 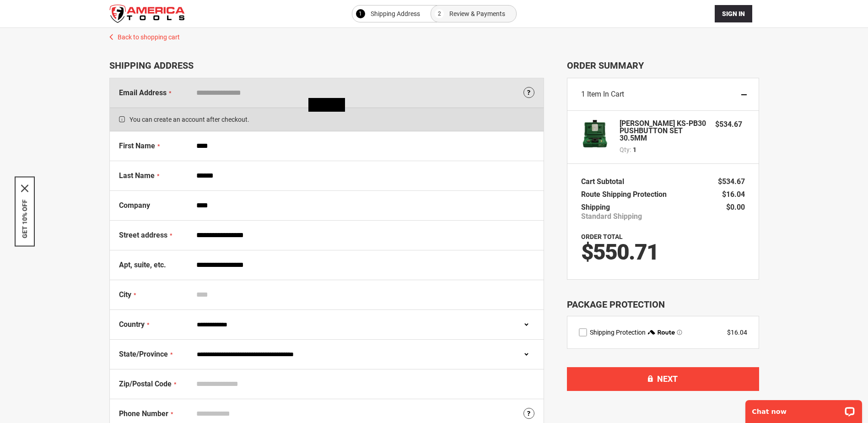 What do you see at coordinates (601, 237) in the screenshot?
I see `strong: Order Total` at bounding box center [601, 237].